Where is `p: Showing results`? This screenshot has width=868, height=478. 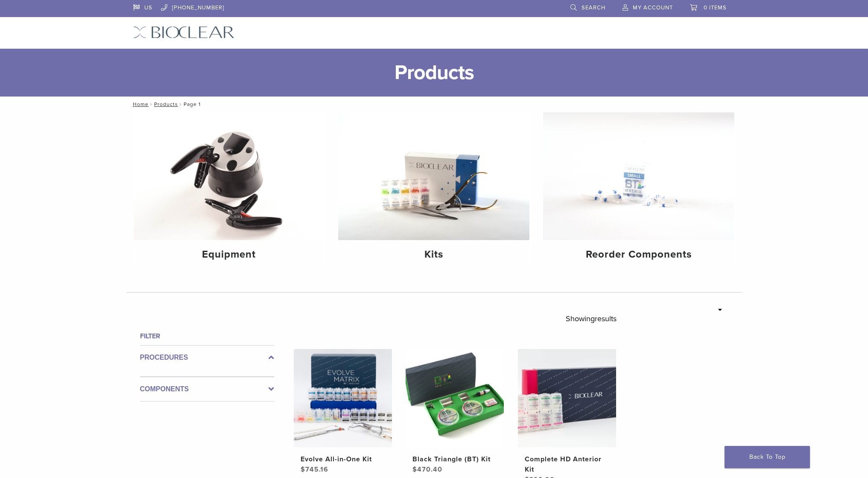 p: Showing results is located at coordinates (591, 319).